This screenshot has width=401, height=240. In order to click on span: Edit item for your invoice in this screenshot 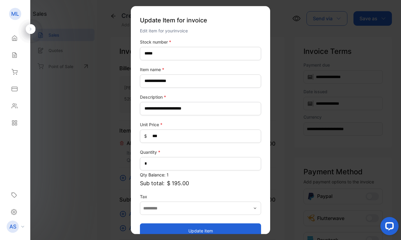, I will do `click(164, 31)`.